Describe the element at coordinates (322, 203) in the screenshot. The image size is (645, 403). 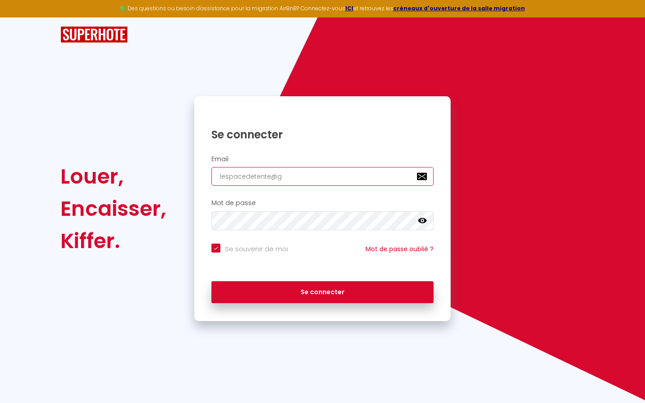
I see `h2: Mot de passe` at that location.